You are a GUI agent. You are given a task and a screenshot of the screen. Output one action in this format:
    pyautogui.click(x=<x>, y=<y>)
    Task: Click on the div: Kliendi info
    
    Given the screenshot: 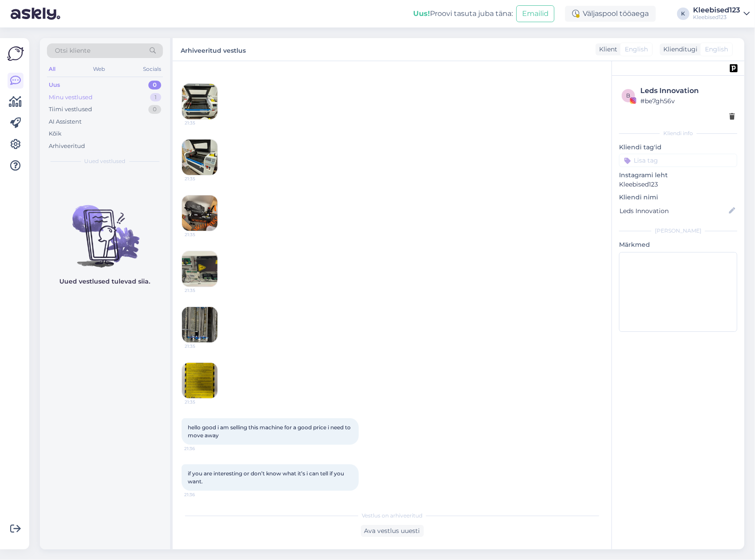 What is the action you would take?
    pyautogui.click(x=678, y=134)
    